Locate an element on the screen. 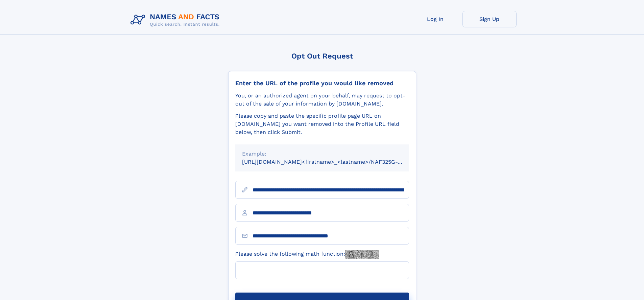  label: Please solve the following math function: is located at coordinates (307, 254).